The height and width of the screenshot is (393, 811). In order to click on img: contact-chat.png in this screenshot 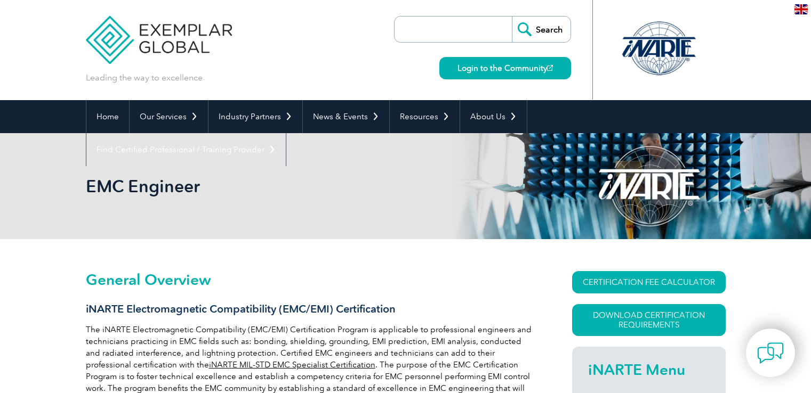, I will do `click(770, 353)`.